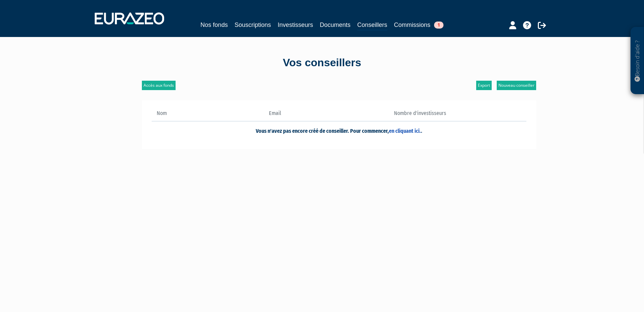  Describe the element at coordinates (322, 63) in the screenshot. I see `div: Vos conseillers` at that location.